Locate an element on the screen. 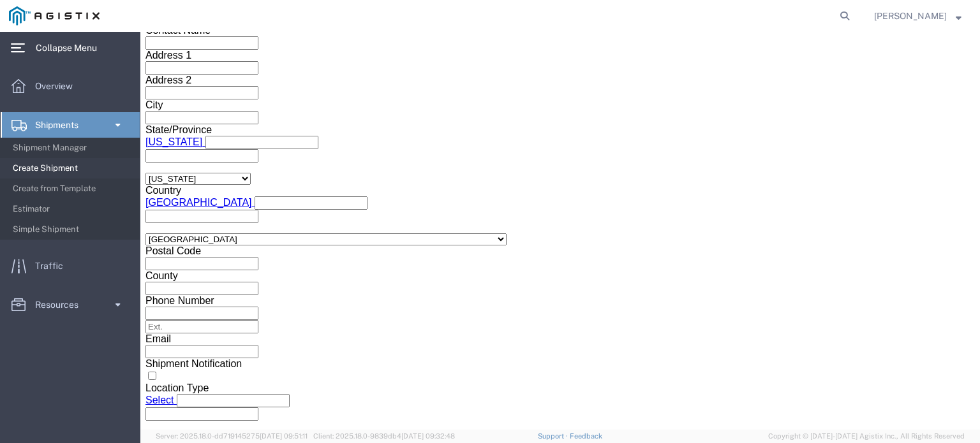 This screenshot has height=443, width=980. span: Resources is located at coordinates (62, 305).